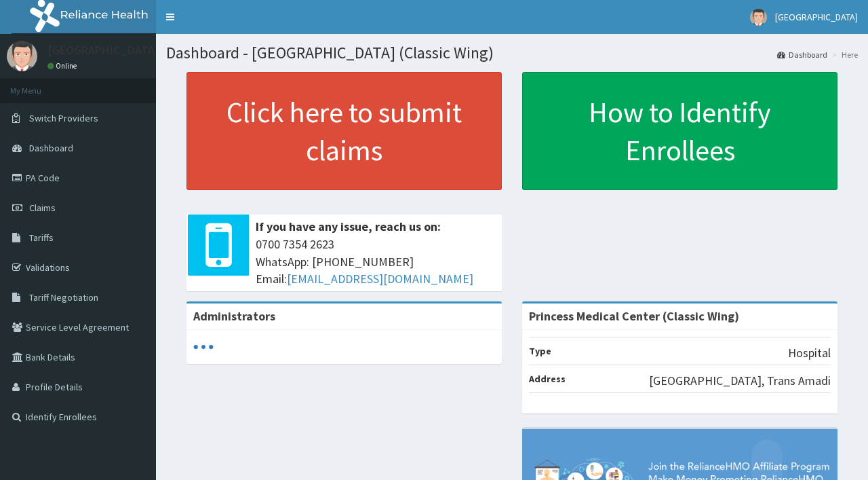 This screenshot has width=868, height=480. I want to click on b: If you have any issue, reach us on:, so click(348, 226).